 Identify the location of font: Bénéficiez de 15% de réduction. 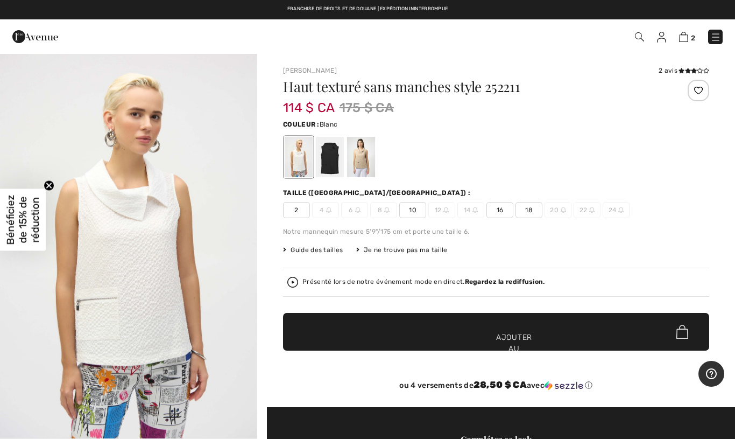
(23, 219).